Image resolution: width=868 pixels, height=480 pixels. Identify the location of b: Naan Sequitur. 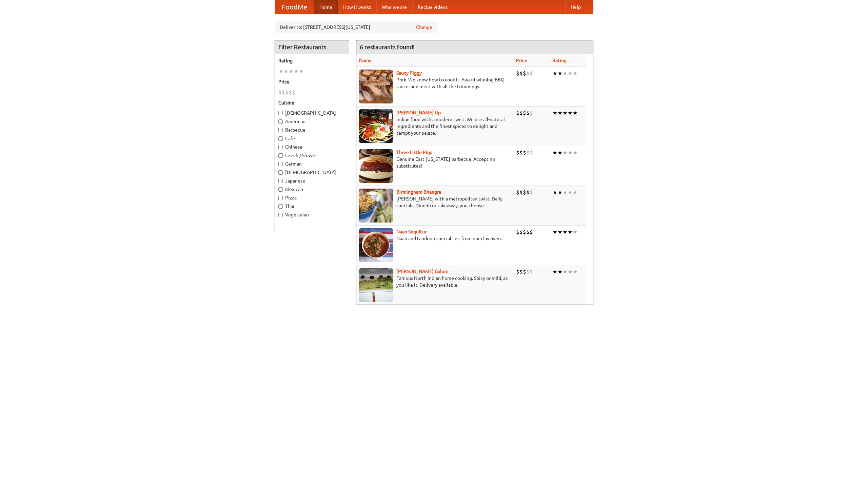
(412, 231).